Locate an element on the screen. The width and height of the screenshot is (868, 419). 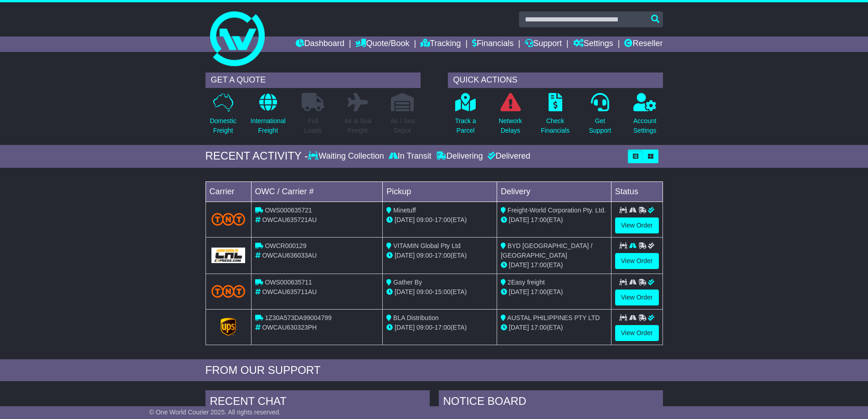
a: Tracking is located at coordinates (441, 44).